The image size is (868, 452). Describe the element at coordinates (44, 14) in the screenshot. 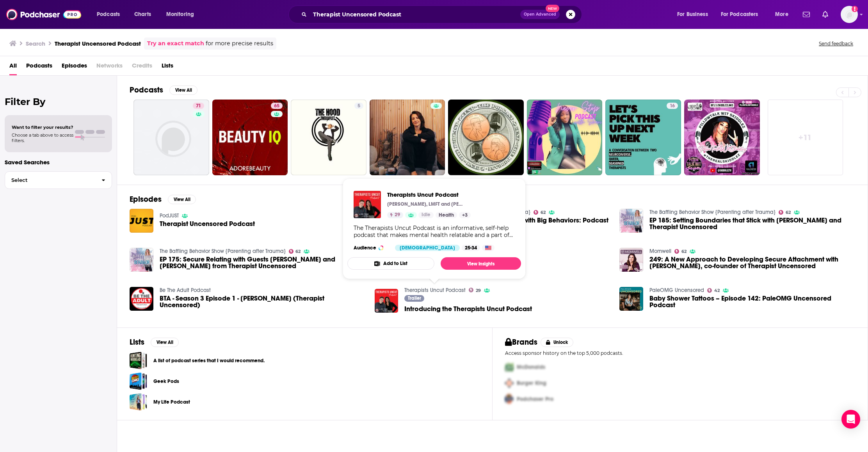

I see `img: Podchaser - Follow, Share and Rate Podcasts` at that location.